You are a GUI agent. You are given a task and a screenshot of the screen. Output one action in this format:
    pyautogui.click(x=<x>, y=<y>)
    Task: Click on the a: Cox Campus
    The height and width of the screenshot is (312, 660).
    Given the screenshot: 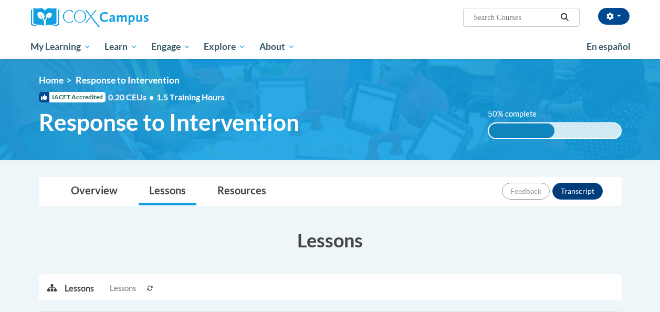 What is the action you would take?
    pyautogui.click(x=126, y=17)
    